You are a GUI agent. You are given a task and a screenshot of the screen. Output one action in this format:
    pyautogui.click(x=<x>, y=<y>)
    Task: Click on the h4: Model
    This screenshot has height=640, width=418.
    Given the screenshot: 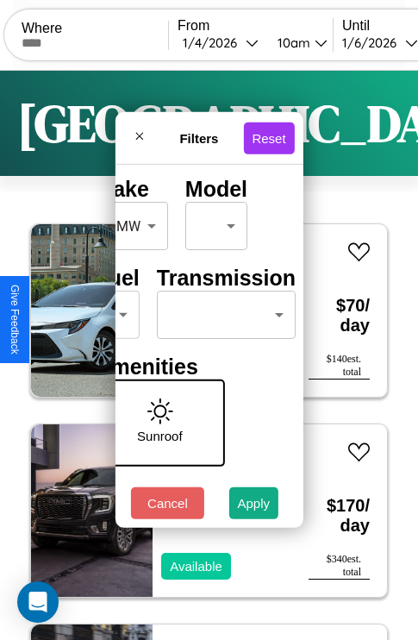 What is the action you would take?
    pyautogui.click(x=217, y=189)
    